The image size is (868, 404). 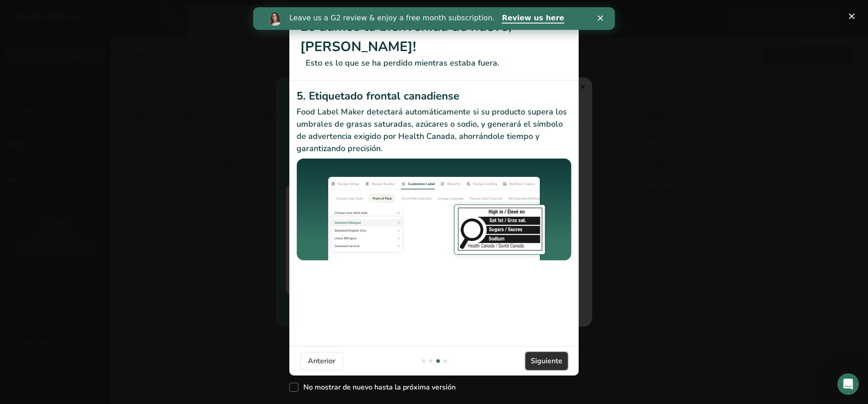 What do you see at coordinates (434, 96) in the screenshot?
I see `h2: 5. Etiquetado frontal canadiense` at bounding box center [434, 96].